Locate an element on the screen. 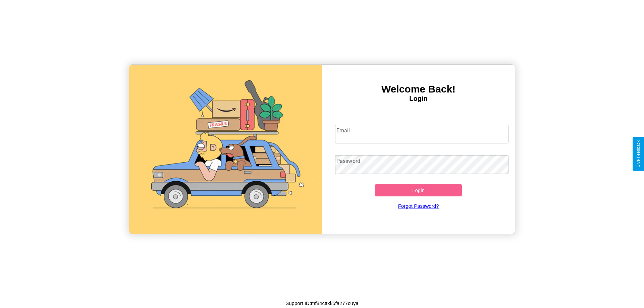  div: Give Feedback is located at coordinates (638, 154).